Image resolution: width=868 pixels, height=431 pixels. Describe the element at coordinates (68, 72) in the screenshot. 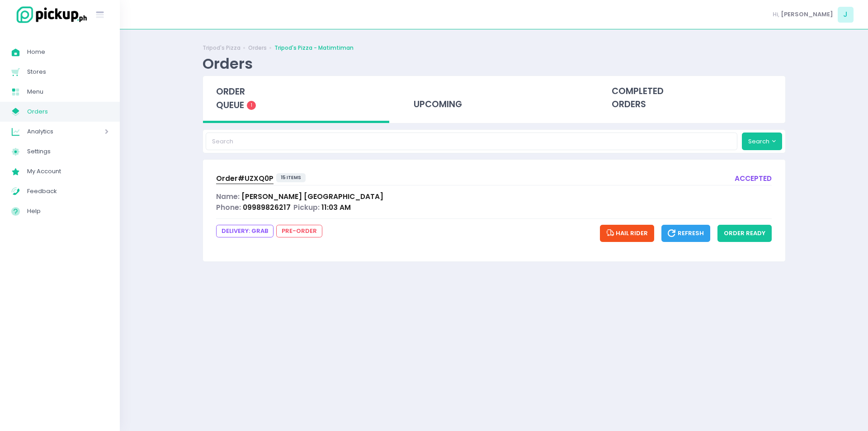

I see `span: Stores` at that location.